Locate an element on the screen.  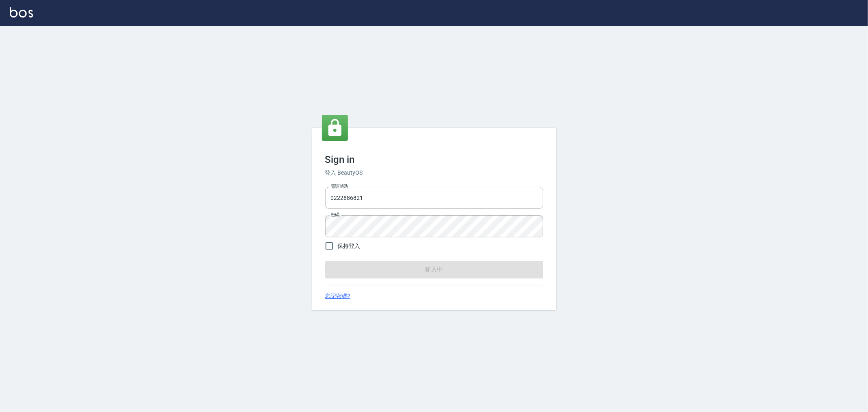
span: 保持登入 is located at coordinates (349, 246).